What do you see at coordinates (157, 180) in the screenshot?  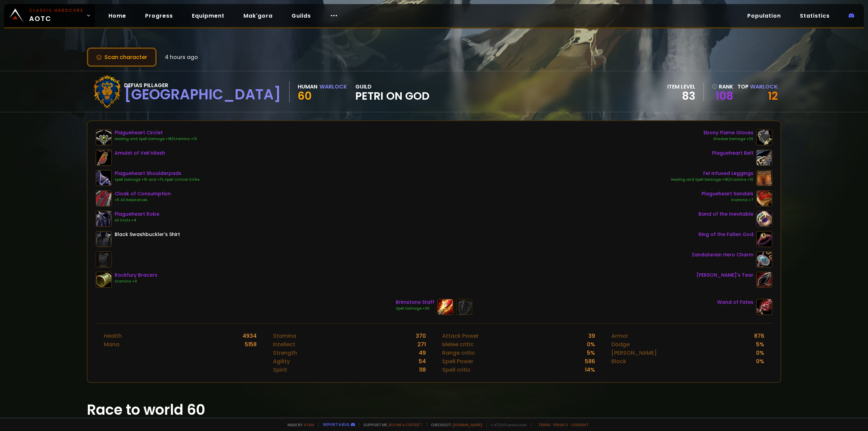 I see `div: Spell Damage +15 and +1% Spell Critical Strike` at bounding box center [157, 180].